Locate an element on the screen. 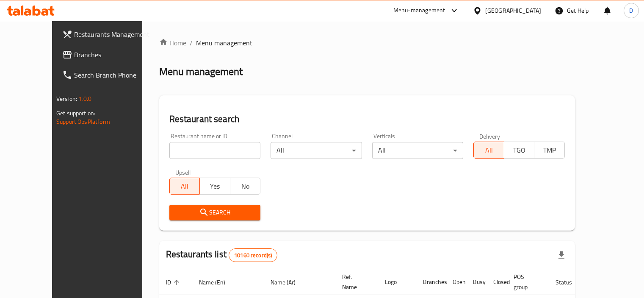  button: Search is located at coordinates (215, 212).